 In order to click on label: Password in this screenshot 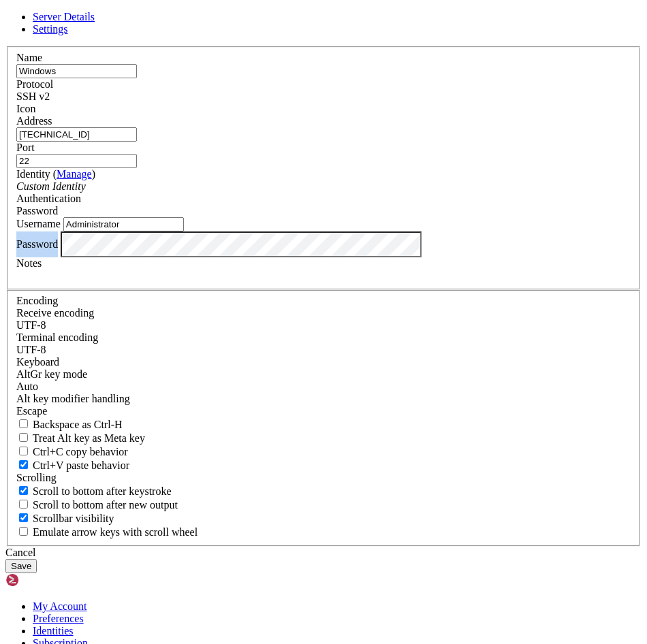, I will do `click(37, 243)`.